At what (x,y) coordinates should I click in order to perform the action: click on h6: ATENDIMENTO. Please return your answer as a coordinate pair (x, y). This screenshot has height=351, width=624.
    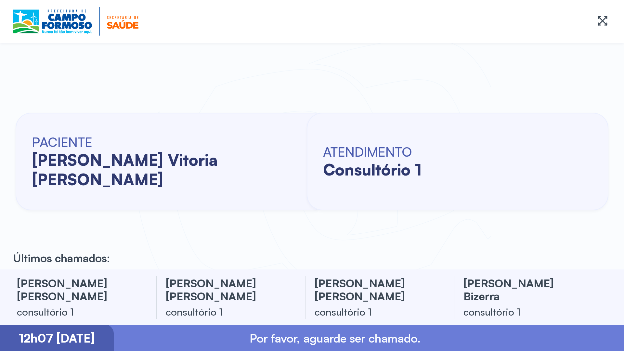
    Looking at the image, I should click on (372, 152).